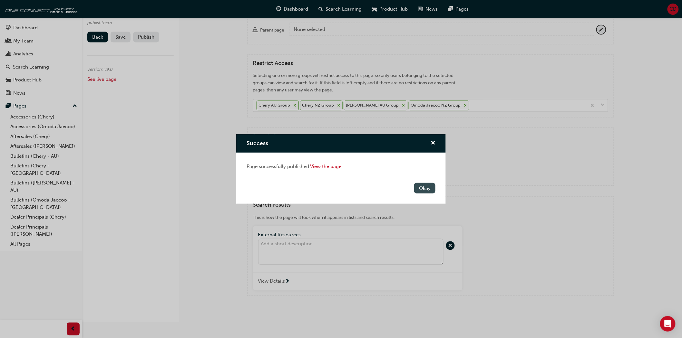  Describe the element at coordinates (425, 188) in the screenshot. I see `button: Okay` at that location.